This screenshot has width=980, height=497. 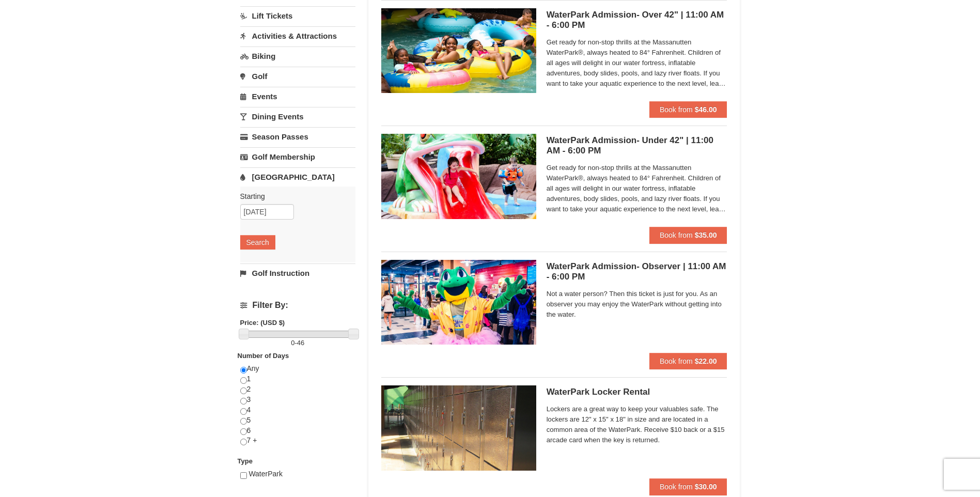 I want to click on strong: Number of Days, so click(x=263, y=355).